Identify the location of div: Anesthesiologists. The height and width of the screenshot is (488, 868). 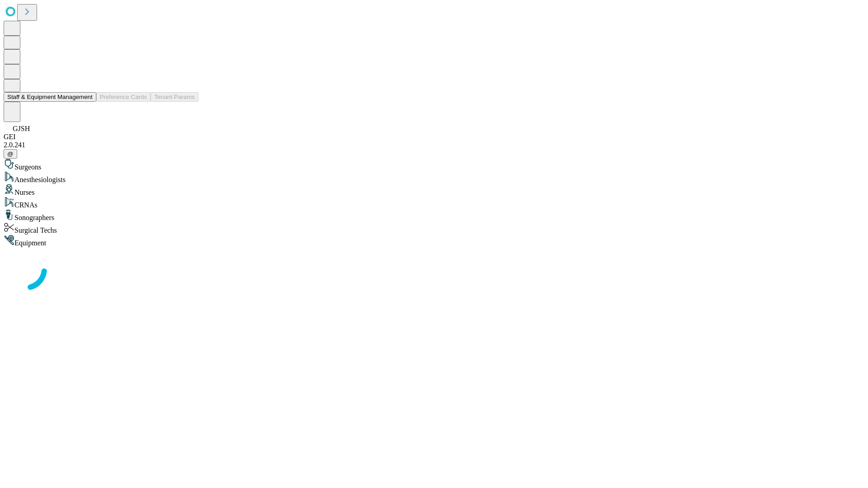
(434, 178).